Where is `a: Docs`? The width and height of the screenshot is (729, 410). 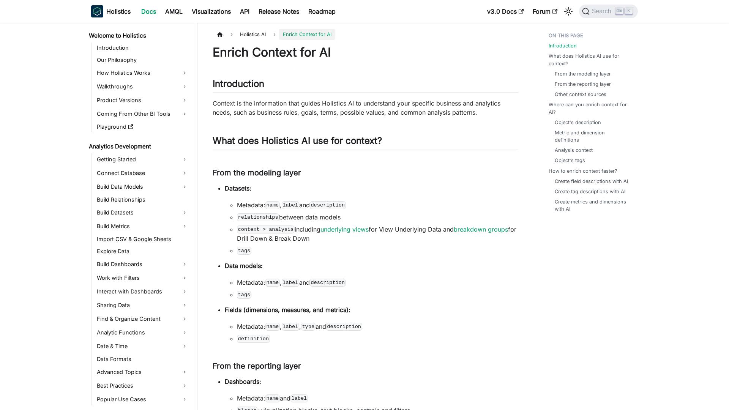
a: Docs is located at coordinates (148, 11).